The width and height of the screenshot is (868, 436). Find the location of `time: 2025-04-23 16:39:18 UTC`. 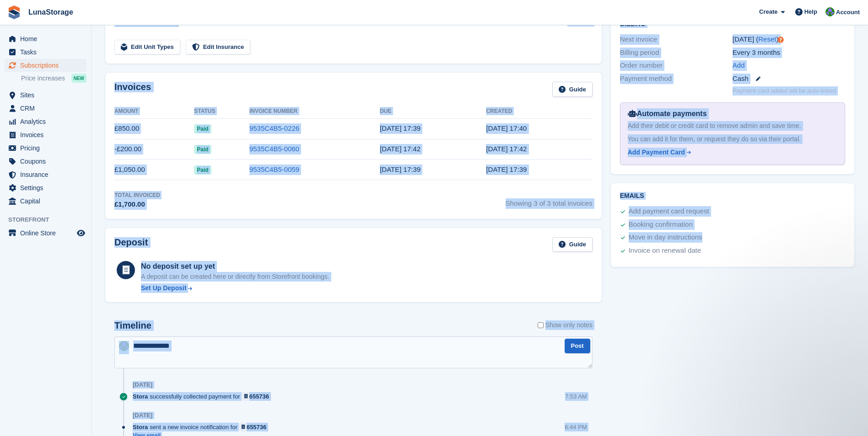

time: 2025-04-23 16:39:18 UTC is located at coordinates (399, 169).